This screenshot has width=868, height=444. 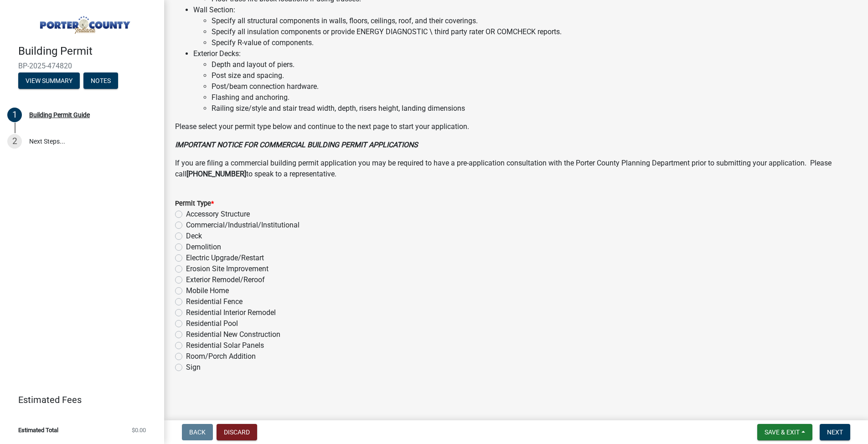 I want to click on wm-modal-confirm: Notes, so click(x=100, y=81).